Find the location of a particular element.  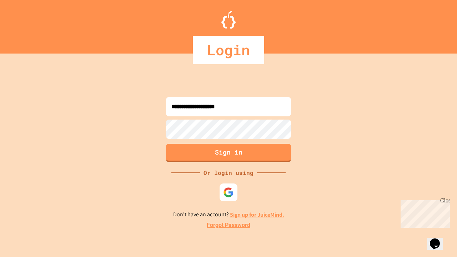

img: google-icon.svg is located at coordinates (228, 192).